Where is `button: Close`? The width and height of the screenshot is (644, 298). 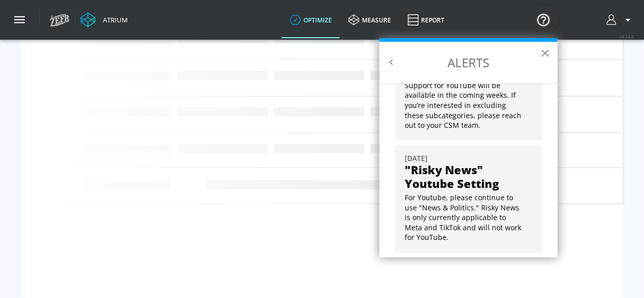 button: Close is located at coordinates (545, 53).